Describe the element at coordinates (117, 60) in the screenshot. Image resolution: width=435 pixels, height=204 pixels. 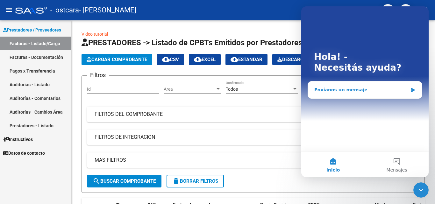
I see `span: Cargar Comprobante` at that location.